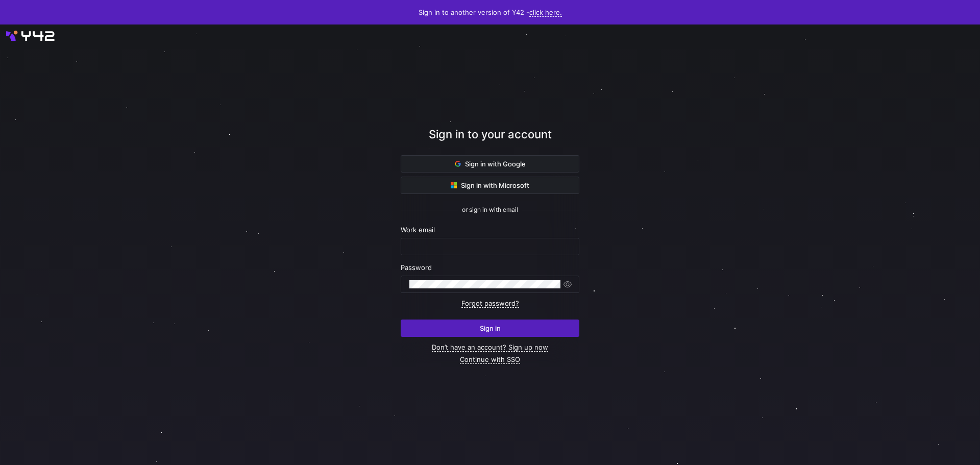  I want to click on a: Don’t have an account? Sign up now, so click(490, 347).